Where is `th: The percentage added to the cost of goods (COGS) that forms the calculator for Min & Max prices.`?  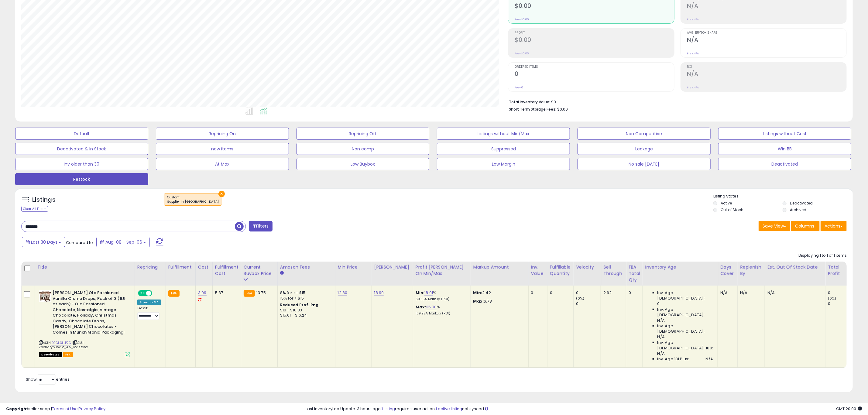
th: The percentage added to the cost of goods (COGS) that forms the calculator for Min & Max prices. is located at coordinates (442, 274).